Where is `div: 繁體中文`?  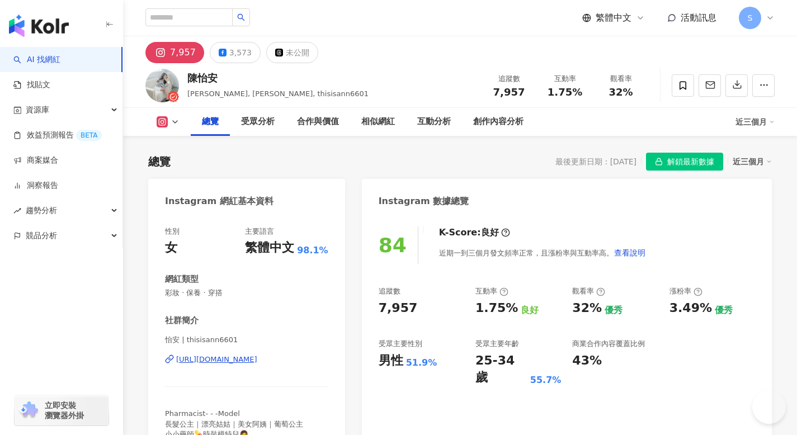 div: 繁體中文 is located at coordinates (270, 248).